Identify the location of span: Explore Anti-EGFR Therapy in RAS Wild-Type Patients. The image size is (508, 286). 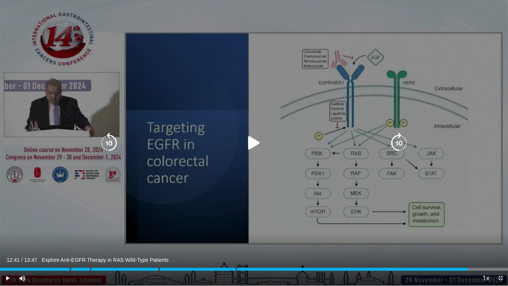
(105, 260).